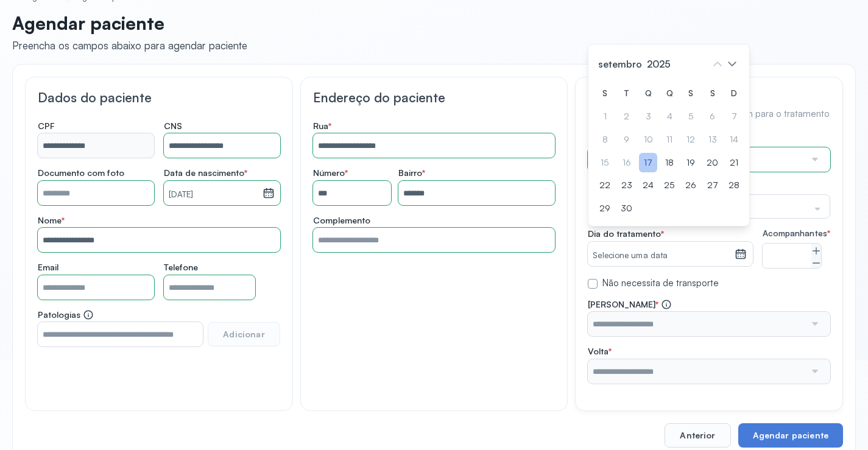 The width and height of the screenshot is (868, 450). What do you see at coordinates (51, 221) in the screenshot?
I see `span: Nome` at bounding box center [51, 221].